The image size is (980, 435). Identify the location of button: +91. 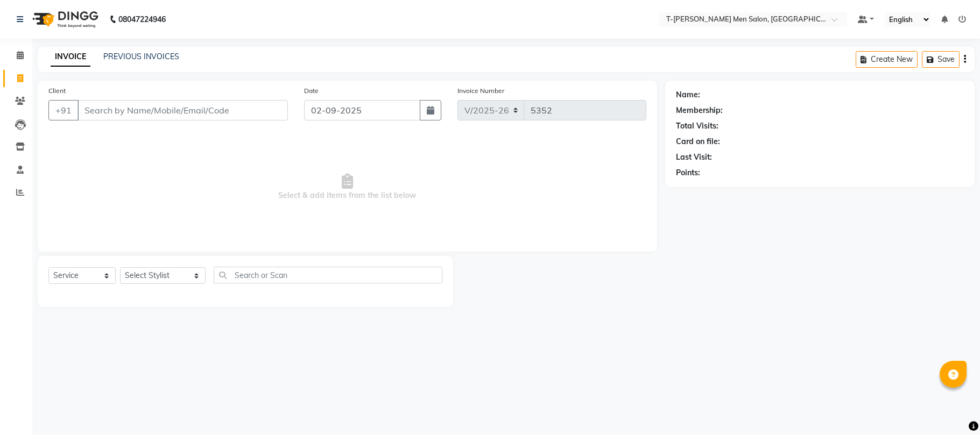
(64, 110).